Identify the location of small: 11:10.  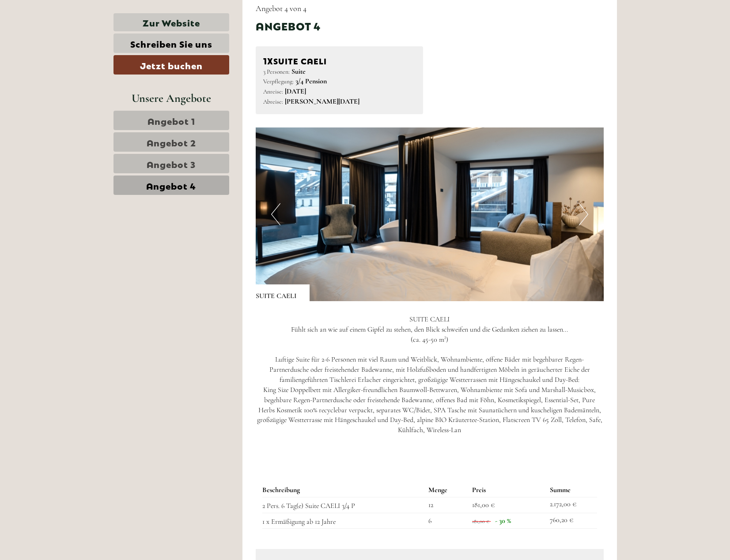
(279, 46).